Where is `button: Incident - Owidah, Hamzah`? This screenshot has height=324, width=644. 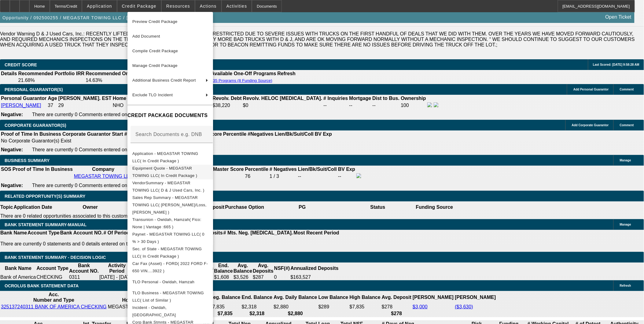
button: Incident - Owidah, Hamzah is located at coordinates (171, 311).